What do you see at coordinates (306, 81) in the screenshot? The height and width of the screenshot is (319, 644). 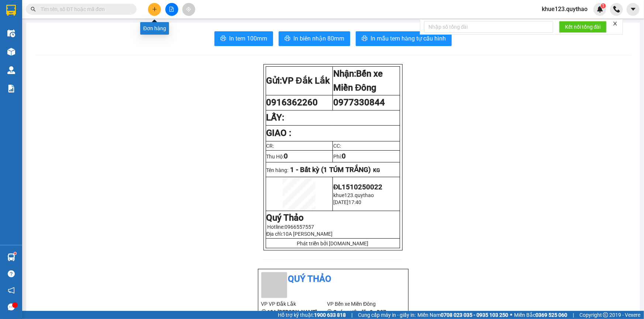 I see `span: VP Đắk Lắk` at bounding box center [306, 81].